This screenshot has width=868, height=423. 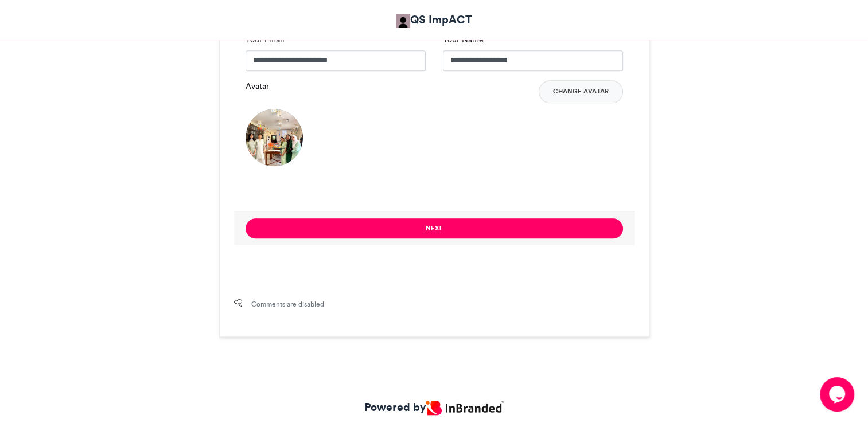 What do you see at coordinates (266, 40) in the screenshot?
I see `label: Your Email` at bounding box center [266, 40].